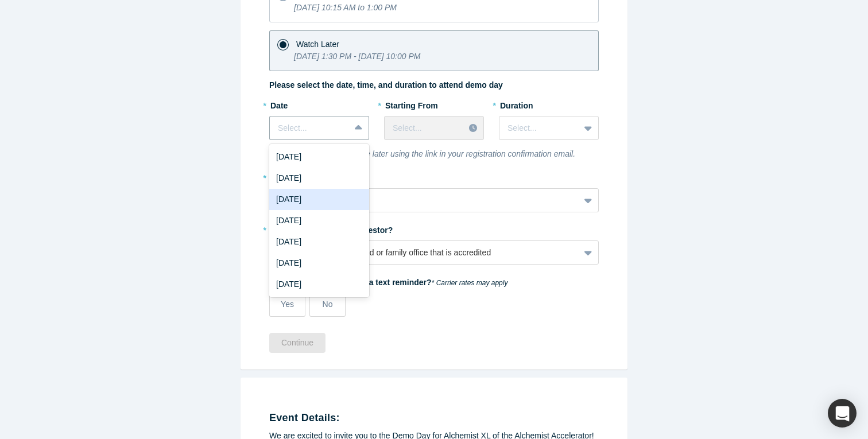 Image resolution: width=868 pixels, height=439 pixels. I want to click on span: Yes, so click(287, 304).